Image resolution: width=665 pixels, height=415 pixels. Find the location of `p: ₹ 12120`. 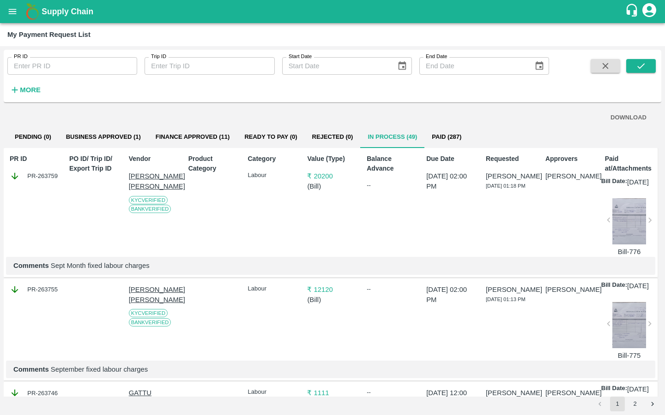

p: ₹ 12120 is located at coordinates (332, 290).